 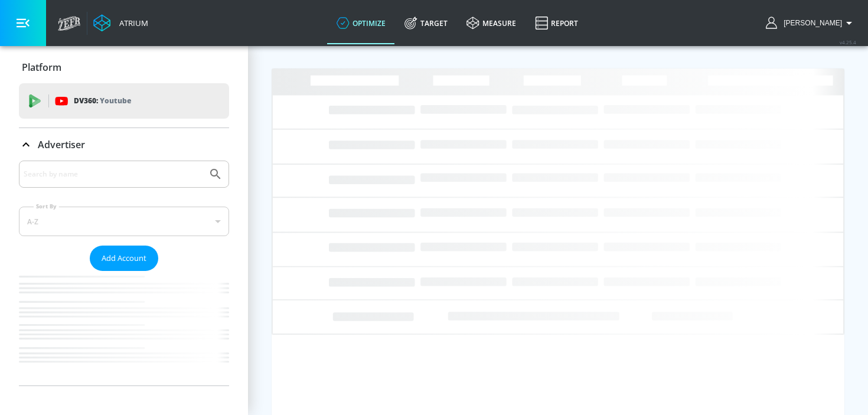 What do you see at coordinates (124, 258) in the screenshot?
I see `button: Add Account` at bounding box center [124, 258].